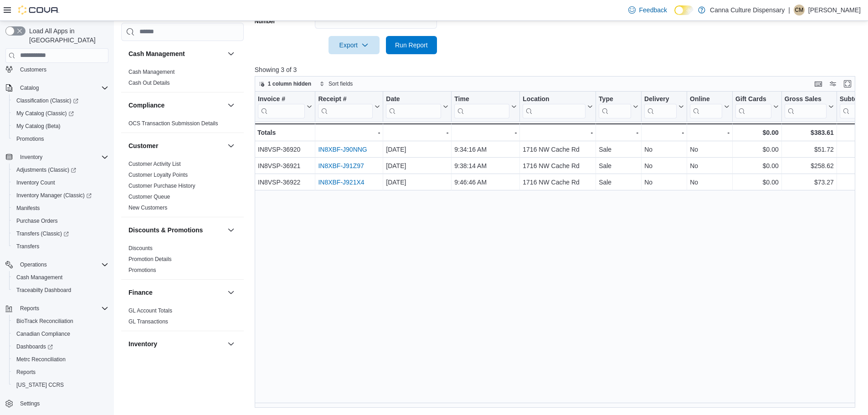 The height and width of the screenshot is (415, 868). I want to click on button: BioTrack Reconciliation, so click(60, 321).